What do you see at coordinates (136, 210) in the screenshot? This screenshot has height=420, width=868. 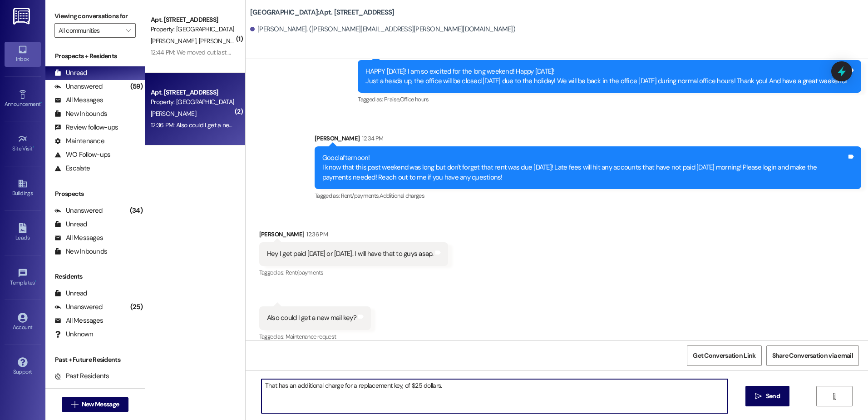 I see `div: (34)` at bounding box center [136, 210].